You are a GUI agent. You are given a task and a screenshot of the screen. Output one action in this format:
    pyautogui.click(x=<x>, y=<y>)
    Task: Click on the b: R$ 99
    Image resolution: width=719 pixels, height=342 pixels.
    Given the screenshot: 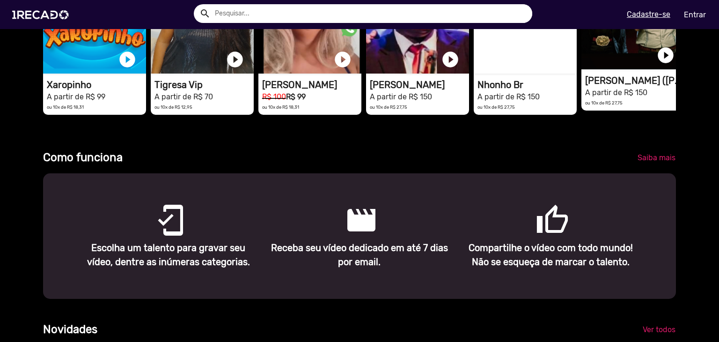 What is the action you would take?
    pyautogui.click(x=296, y=96)
    